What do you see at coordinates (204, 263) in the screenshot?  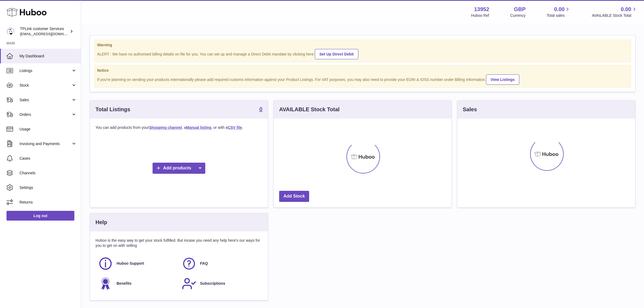 I see `span: FAQ` at bounding box center [204, 263].